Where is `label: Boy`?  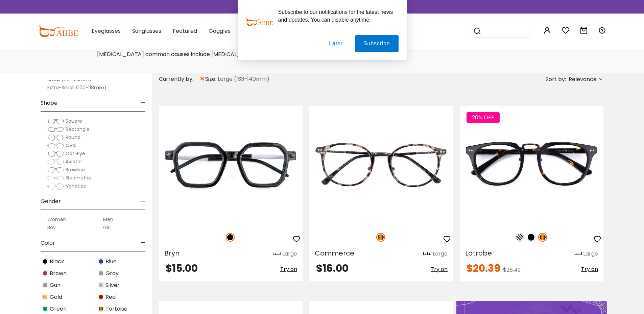 label: Boy is located at coordinates (52, 228).